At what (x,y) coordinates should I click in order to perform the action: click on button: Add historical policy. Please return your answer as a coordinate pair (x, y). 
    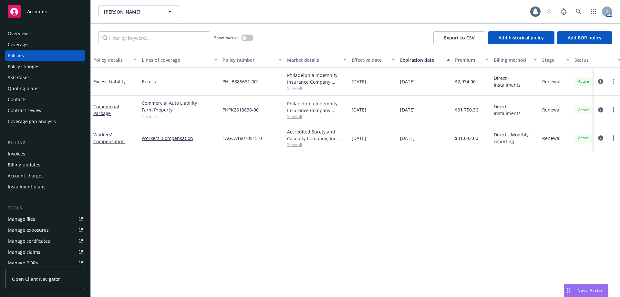
    Looking at the image, I should click on (522, 38).